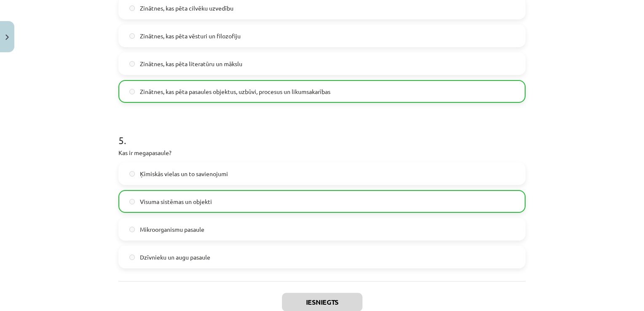  What do you see at coordinates (191, 64) in the screenshot?
I see `span: Zinātnes, kas pēta literatūru un mākslu` at bounding box center [191, 64].